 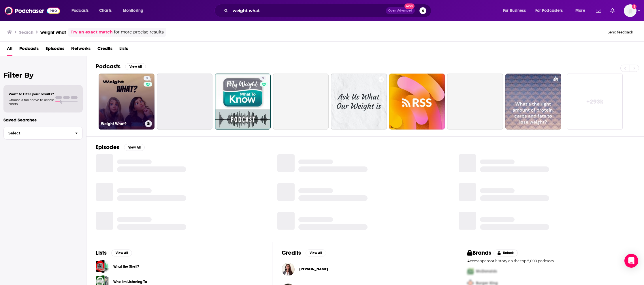 I want to click on a: Networks, so click(x=80, y=50).